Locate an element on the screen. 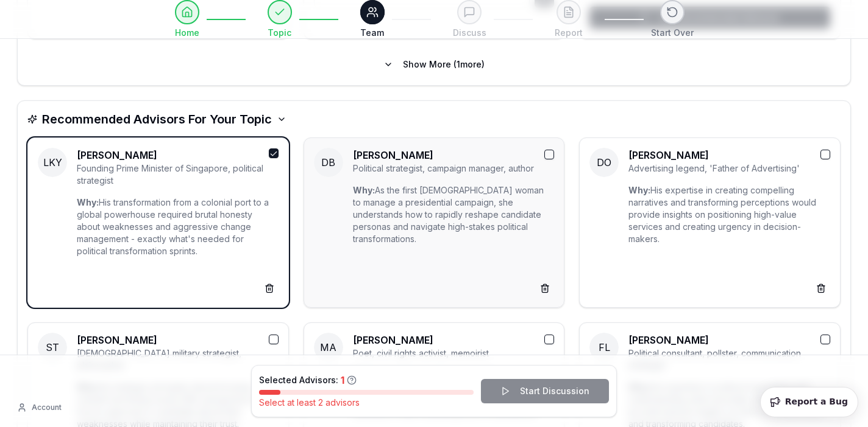  span: Select at least 2 advisors is located at coordinates (309, 403).